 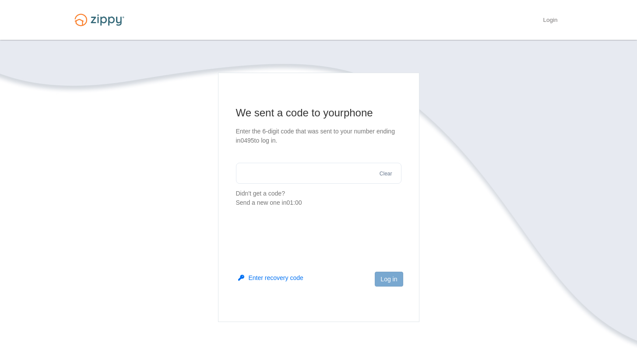 What do you see at coordinates (389, 279) in the screenshot?
I see `button: Log in` at bounding box center [389, 279].